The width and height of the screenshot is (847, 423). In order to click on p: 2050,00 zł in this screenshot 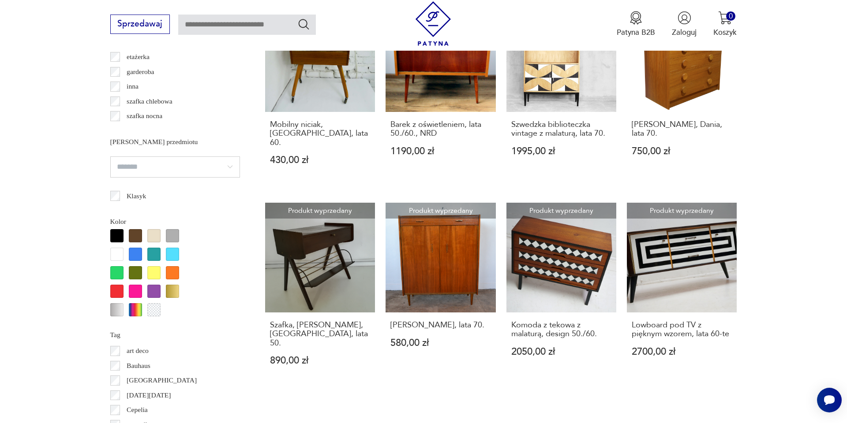, I will do `click(561, 352)`.